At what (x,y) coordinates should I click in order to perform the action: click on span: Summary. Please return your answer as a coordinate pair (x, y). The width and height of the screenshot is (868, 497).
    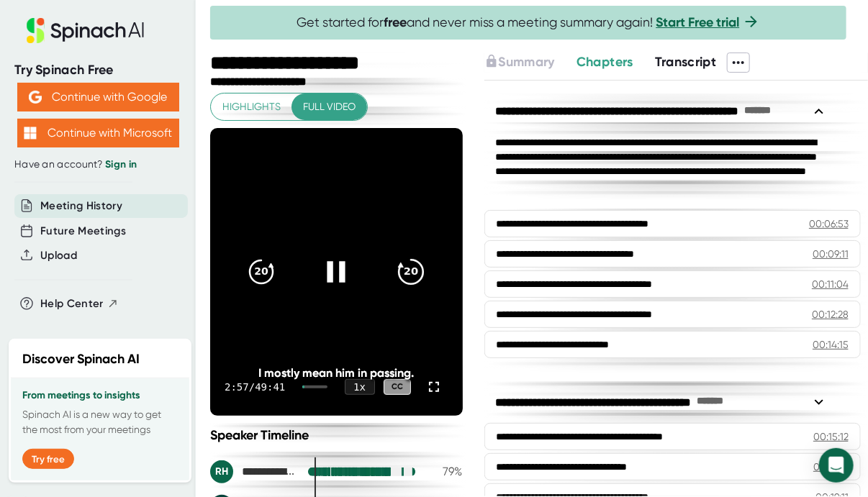
    Looking at the image, I should click on (527, 62).